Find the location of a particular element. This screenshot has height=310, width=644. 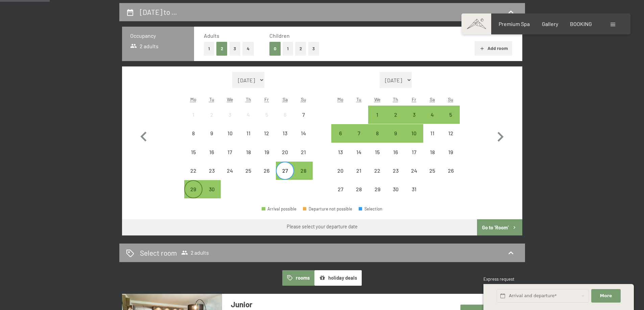

div: Mon Oct 06 2025 is located at coordinates (341, 133).